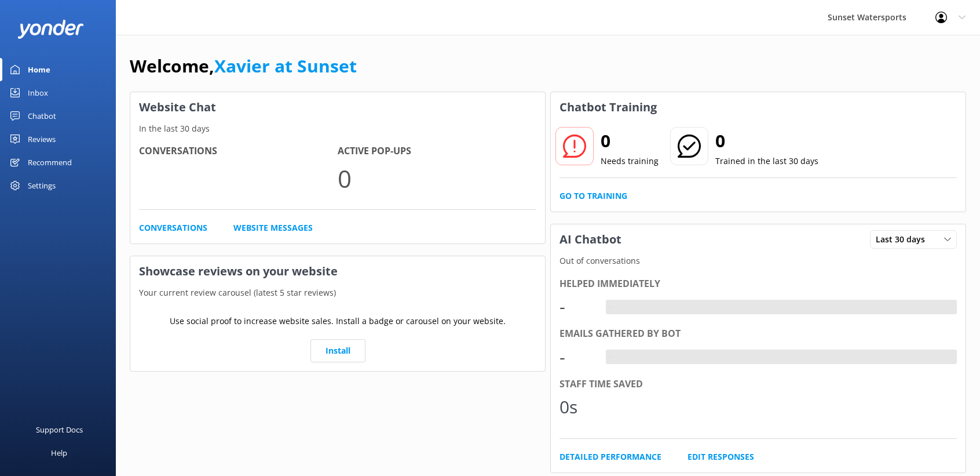 Image resolution: width=980 pixels, height=476 pixels. Describe the element at coordinates (238, 151) in the screenshot. I see `h4: Conversations` at that location.